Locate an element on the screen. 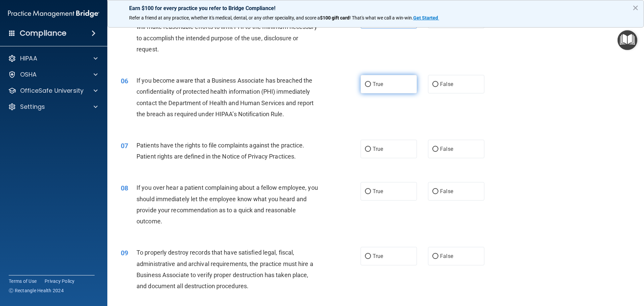 The width and height of the screenshot is (644, 306). span: 06 is located at coordinates (124, 81).